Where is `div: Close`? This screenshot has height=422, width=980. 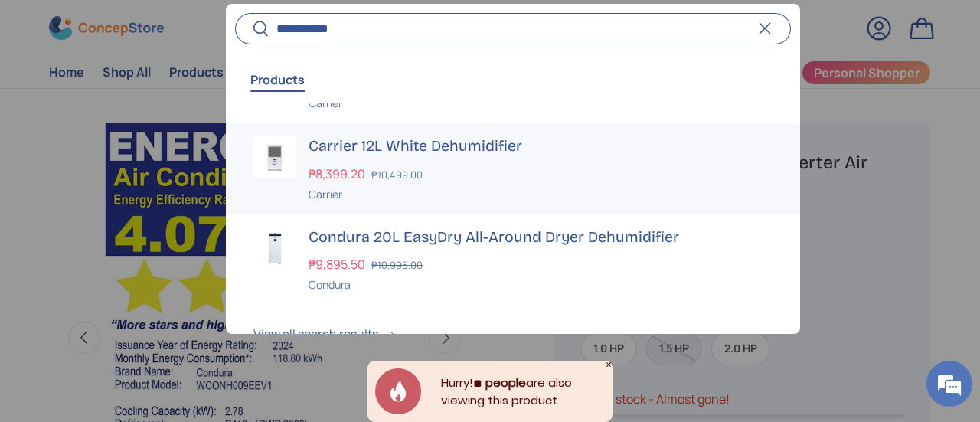 div: Close is located at coordinates (609, 364).